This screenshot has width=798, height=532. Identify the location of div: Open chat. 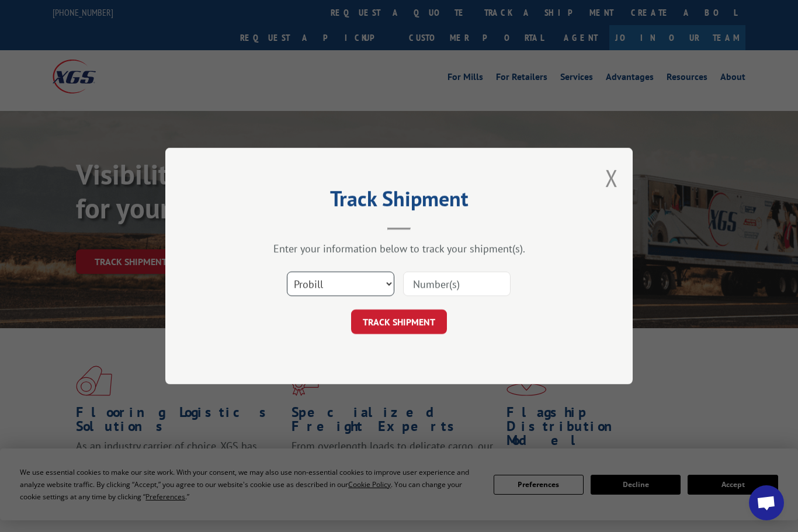
(767, 502).